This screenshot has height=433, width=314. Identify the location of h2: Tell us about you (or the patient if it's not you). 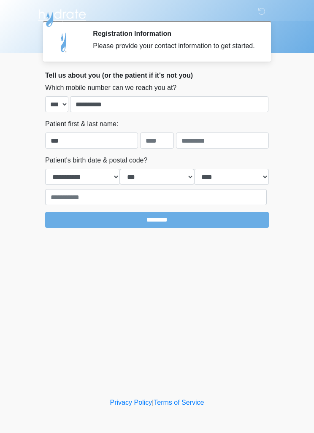
(157, 75).